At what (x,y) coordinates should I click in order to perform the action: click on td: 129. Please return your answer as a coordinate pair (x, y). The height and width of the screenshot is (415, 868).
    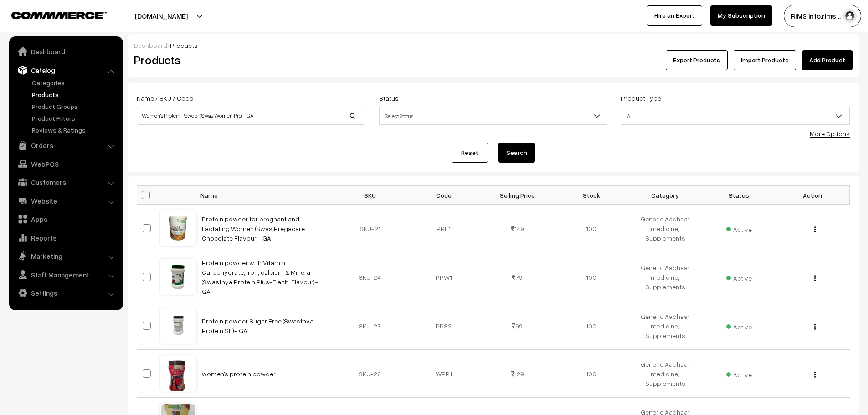
    Looking at the image, I should click on (518, 374).